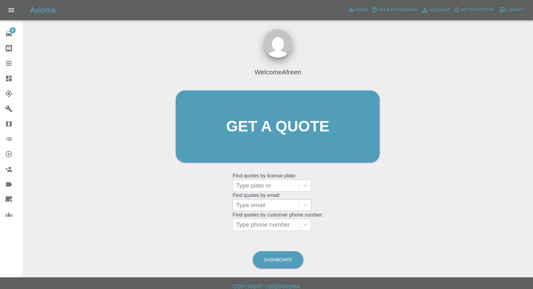 The width and height of the screenshot is (533, 289). What do you see at coordinates (398, 10) in the screenshot?
I see `span: Help & Feedback` at bounding box center [398, 10].